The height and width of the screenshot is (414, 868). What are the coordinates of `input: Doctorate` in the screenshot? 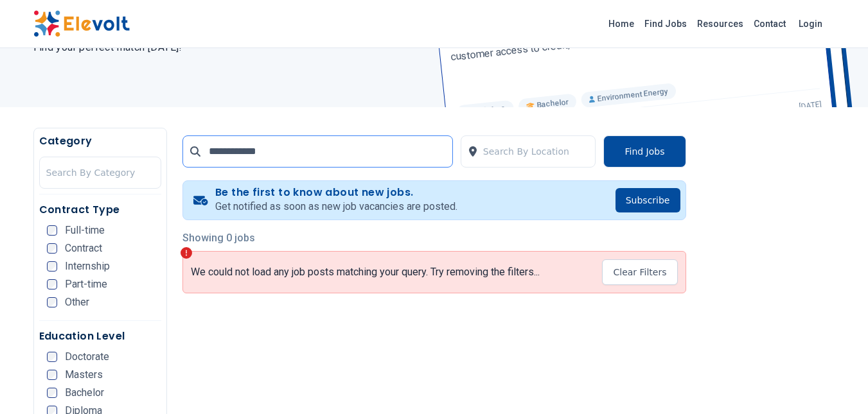 It's located at (52, 357).